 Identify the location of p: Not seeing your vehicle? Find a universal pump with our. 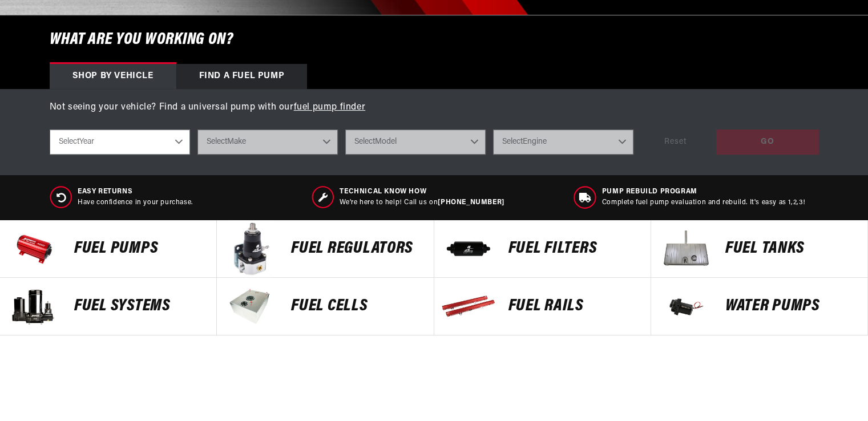
(434, 108).